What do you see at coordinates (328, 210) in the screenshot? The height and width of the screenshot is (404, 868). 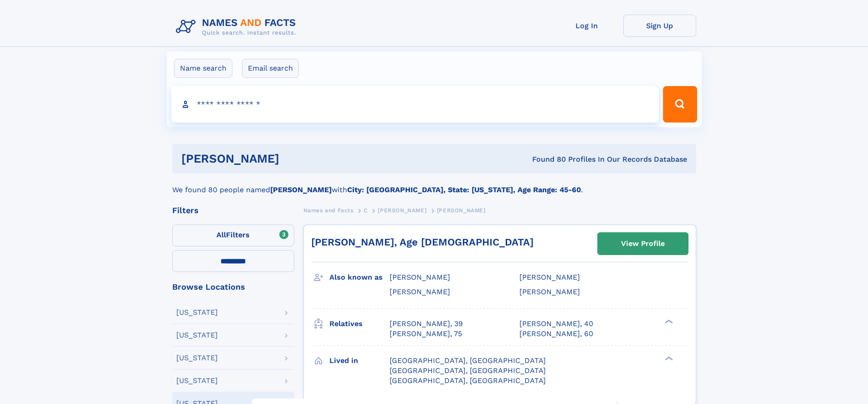 I see `a: Names and Facts` at bounding box center [328, 210].